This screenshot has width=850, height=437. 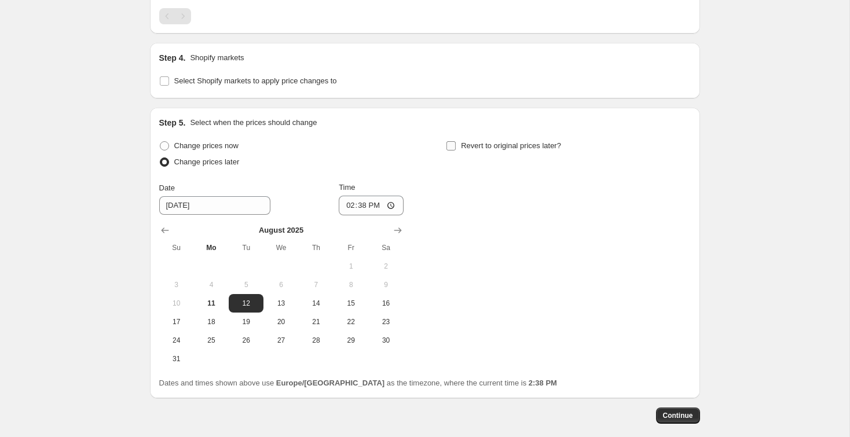 I want to click on button: Thursday August 14 2025, so click(x=316, y=304).